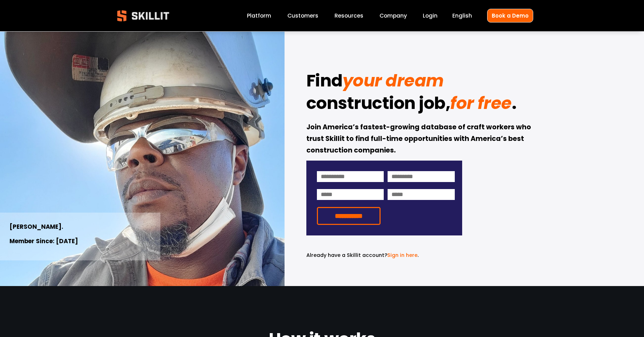 Image resolution: width=644 pixels, height=337 pixels. What do you see at coordinates (462, 15) in the screenshot?
I see `div: language picker` at bounding box center [462, 15].